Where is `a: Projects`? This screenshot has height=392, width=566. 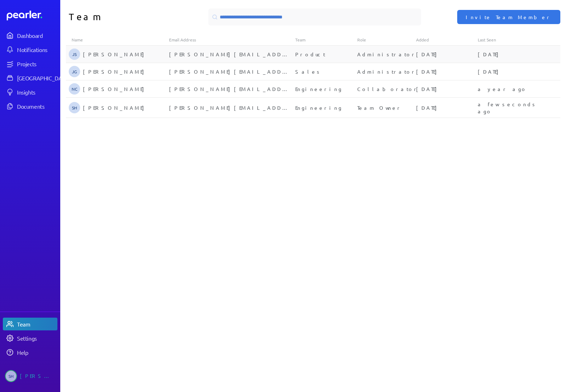 a: Projects is located at coordinates (30, 64).